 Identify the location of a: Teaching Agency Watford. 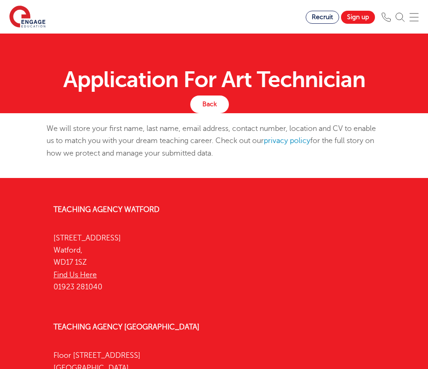
(107, 209).